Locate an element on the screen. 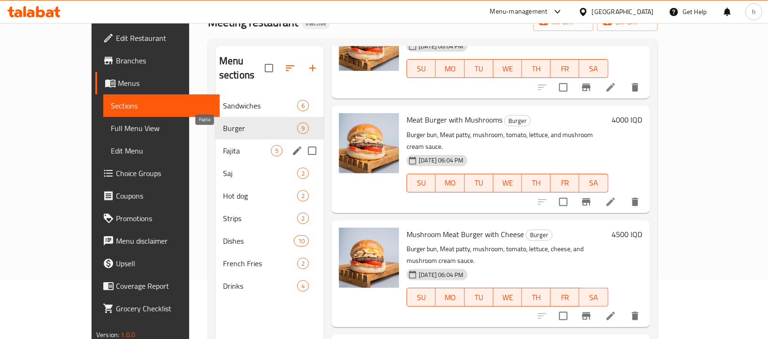  div: Dishes is located at coordinates (258, 241).